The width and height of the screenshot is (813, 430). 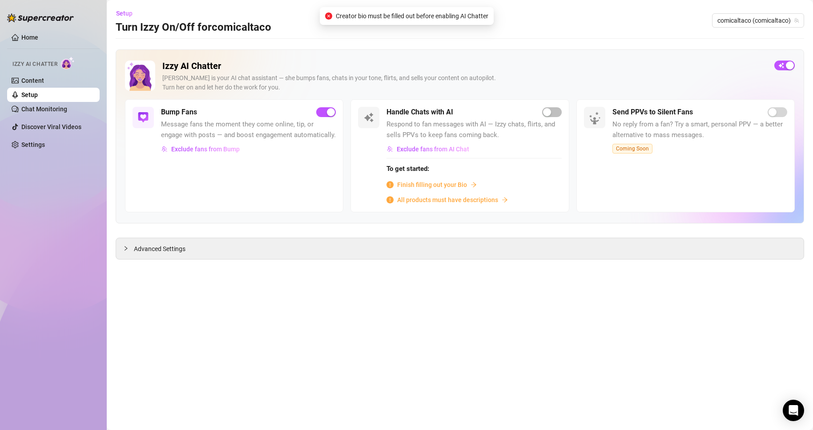 I want to click on span: Izzy AI Chatter, so click(x=35, y=64).